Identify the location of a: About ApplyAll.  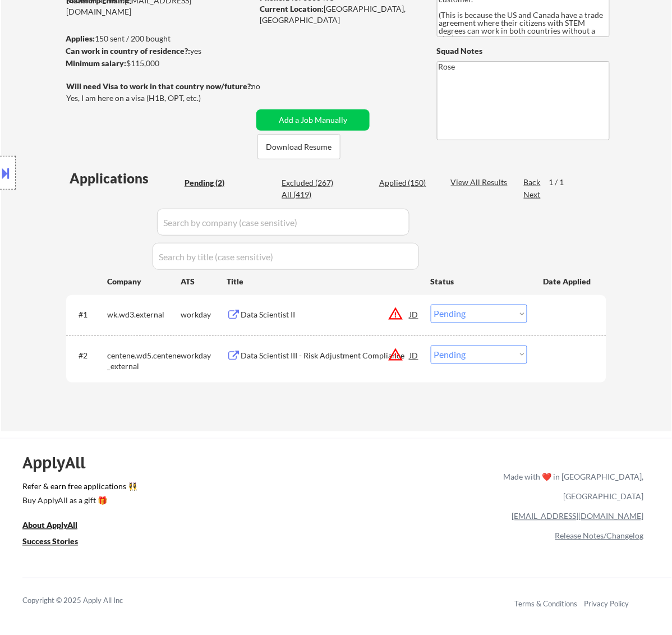
(58, 526).